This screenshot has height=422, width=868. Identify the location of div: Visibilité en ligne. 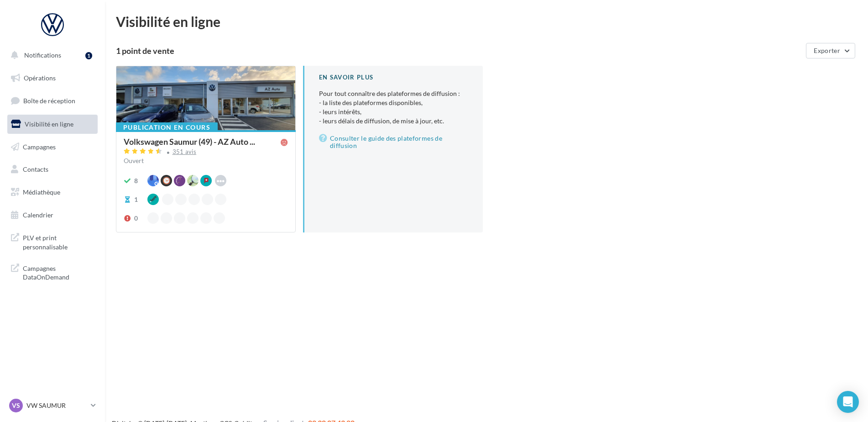
(486, 22).